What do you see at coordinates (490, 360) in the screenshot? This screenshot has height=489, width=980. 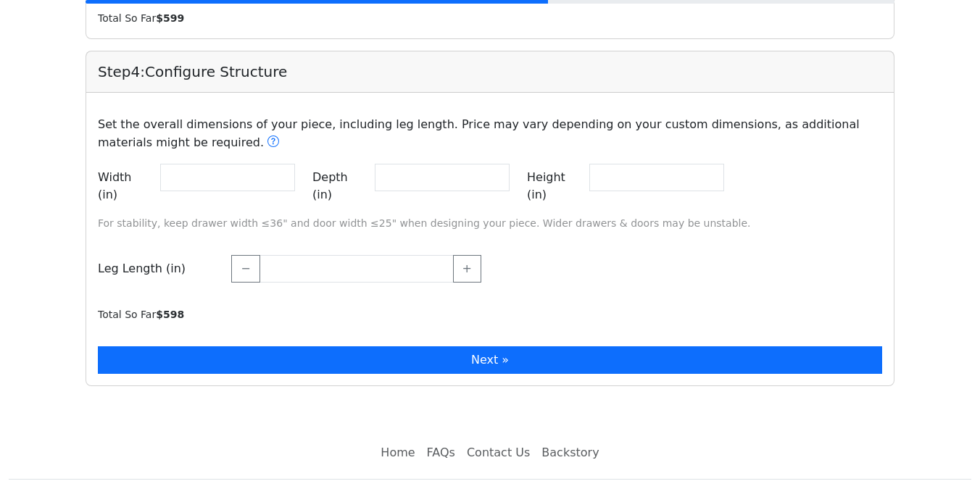 I see `button: Next »` at bounding box center [490, 360].